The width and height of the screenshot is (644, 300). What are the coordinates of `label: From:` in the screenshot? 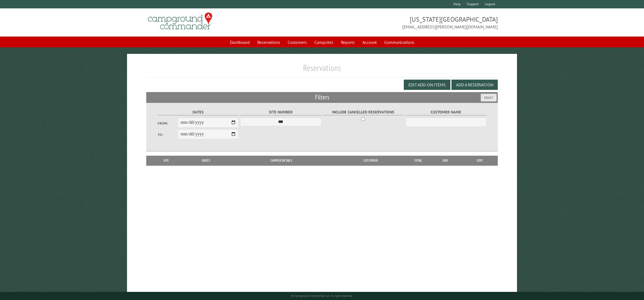 It's located at (168, 123).